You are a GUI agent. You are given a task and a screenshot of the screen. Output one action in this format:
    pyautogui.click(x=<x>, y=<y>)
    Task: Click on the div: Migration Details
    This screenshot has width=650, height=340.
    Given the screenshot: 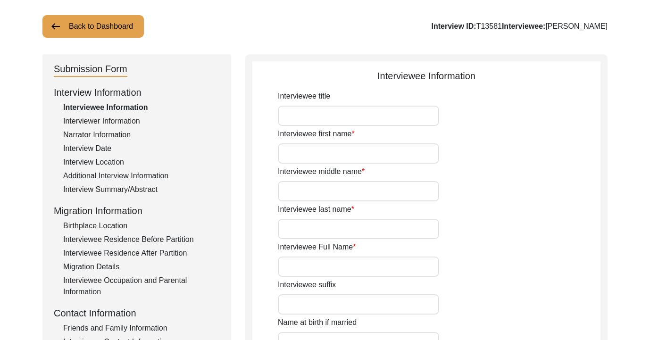 What is the action you would take?
    pyautogui.click(x=142, y=267)
    